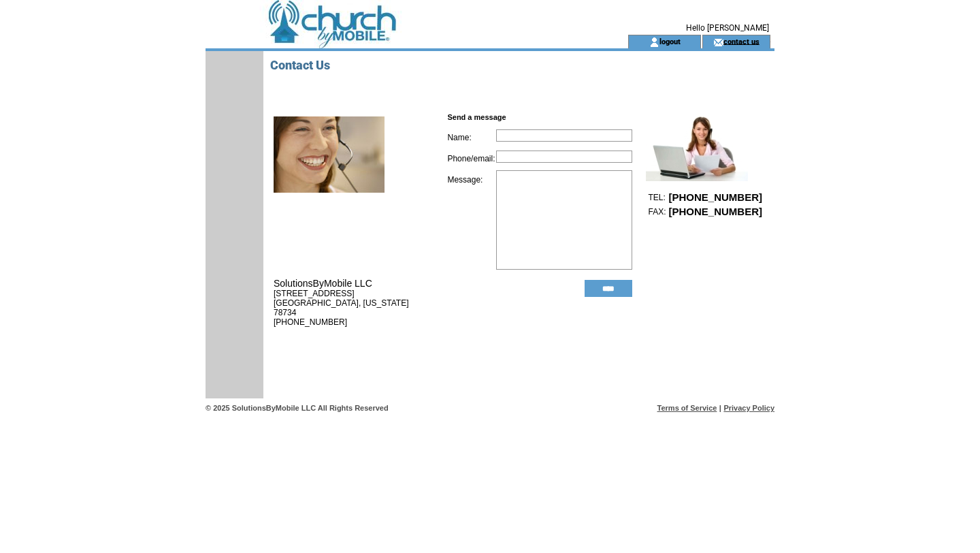 Image resolution: width=980 pixels, height=553 pixels. I want to click on img: contact_us_icon.gif, so click(718, 43).